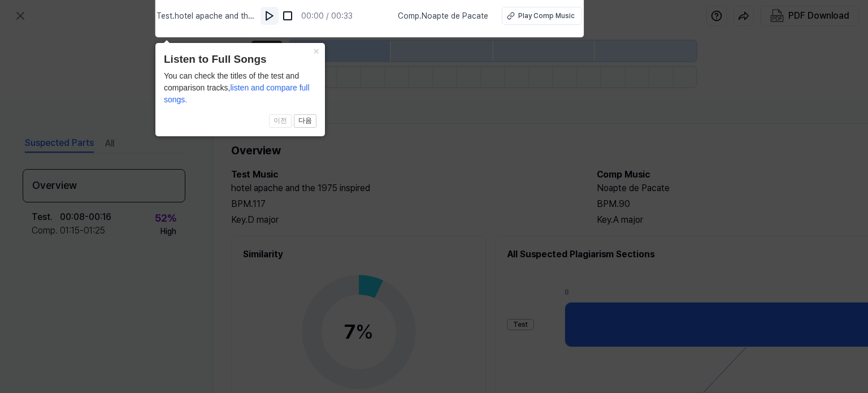  Describe the element at coordinates (270, 16) in the screenshot. I see `img: play` at that location.